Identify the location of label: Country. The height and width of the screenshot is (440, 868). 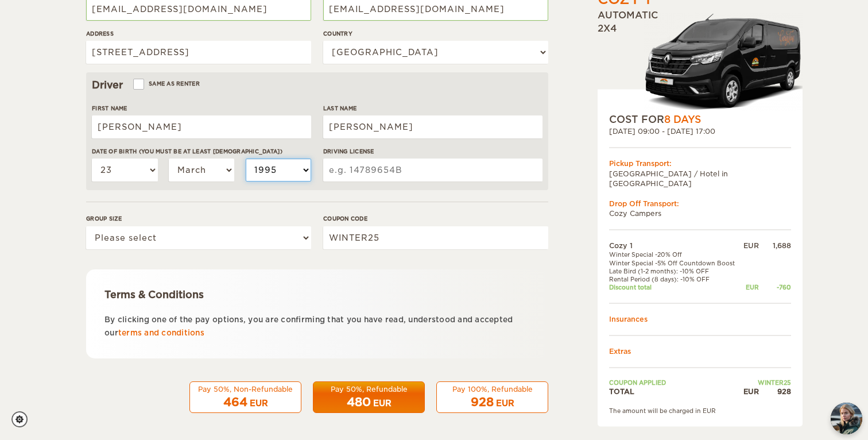
(436, 33).